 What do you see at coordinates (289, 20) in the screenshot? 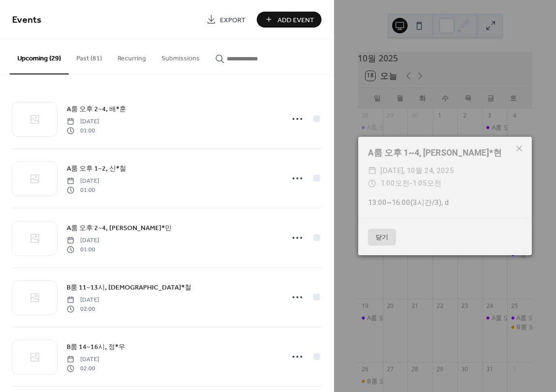
I see `a: Add Event` at bounding box center [289, 20].